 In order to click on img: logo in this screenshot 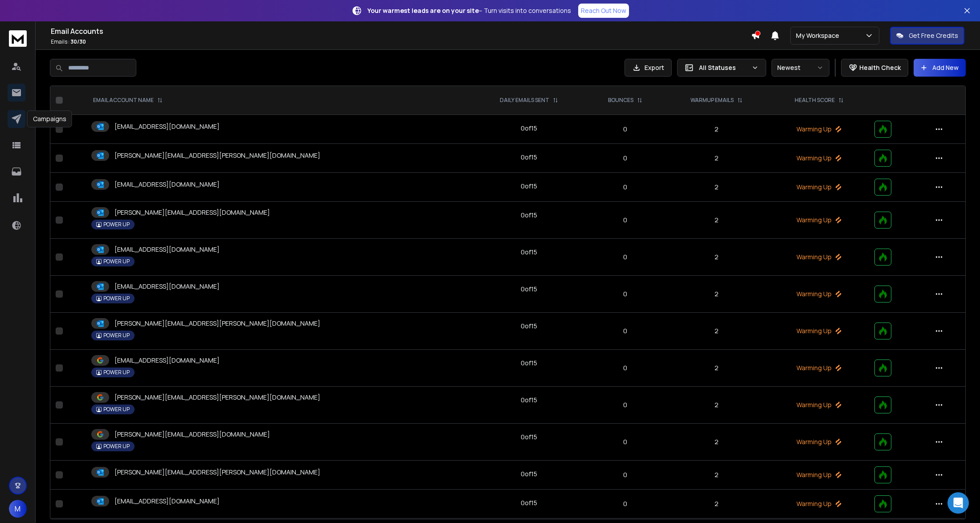, I will do `click(18, 38)`.